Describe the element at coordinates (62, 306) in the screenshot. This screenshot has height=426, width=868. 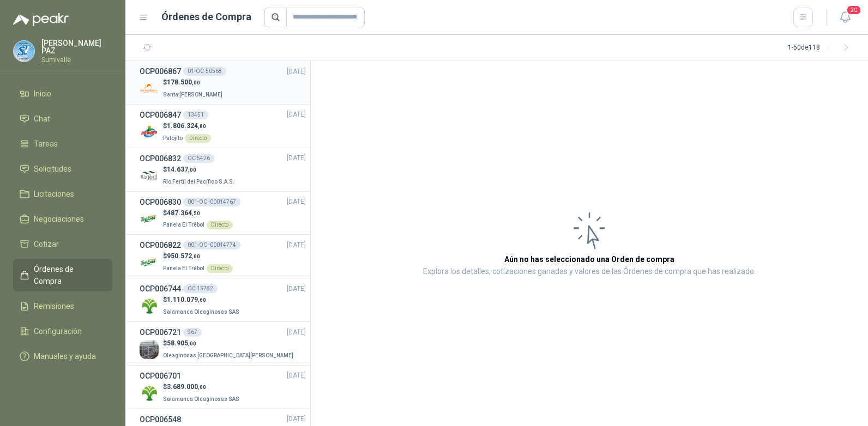
I see `a: Remisiones` at that location.